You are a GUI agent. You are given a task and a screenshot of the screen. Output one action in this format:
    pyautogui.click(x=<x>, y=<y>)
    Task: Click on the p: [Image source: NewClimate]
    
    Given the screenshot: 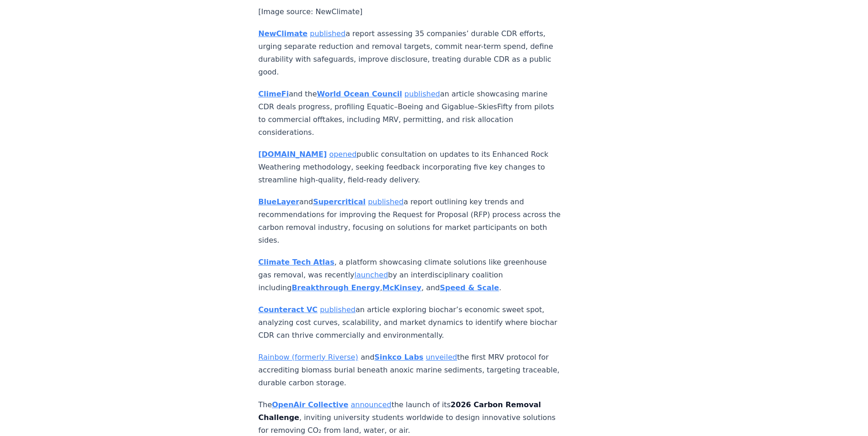 What is the action you would take?
    pyautogui.click(x=410, y=12)
    